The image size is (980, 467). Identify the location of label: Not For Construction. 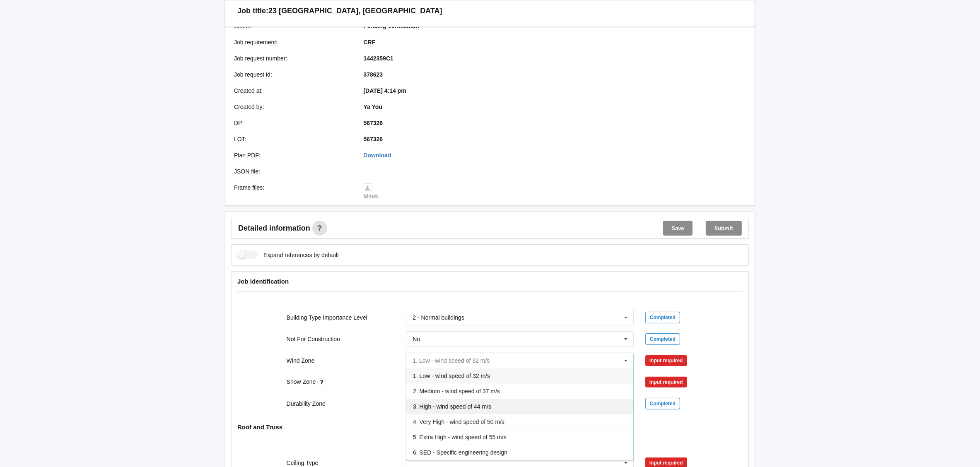
(313, 339).